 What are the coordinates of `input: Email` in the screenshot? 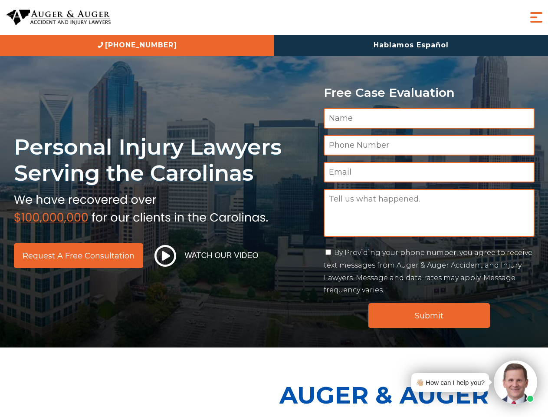 It's located at (429, 172).